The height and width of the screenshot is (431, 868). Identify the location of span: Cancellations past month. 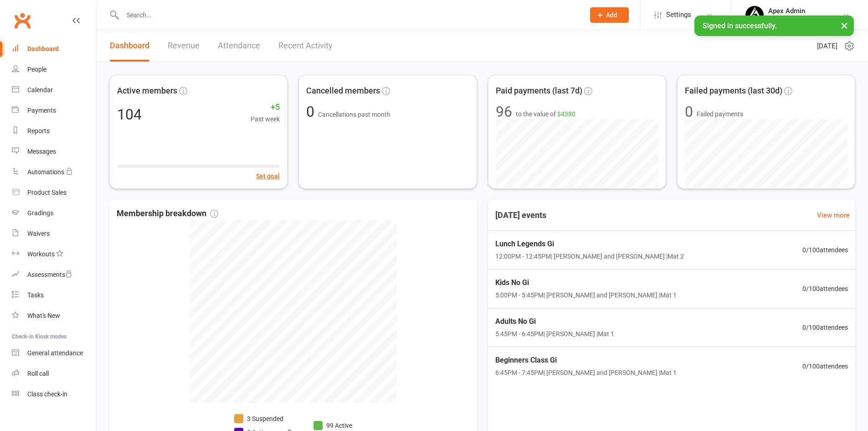
(354, 115).